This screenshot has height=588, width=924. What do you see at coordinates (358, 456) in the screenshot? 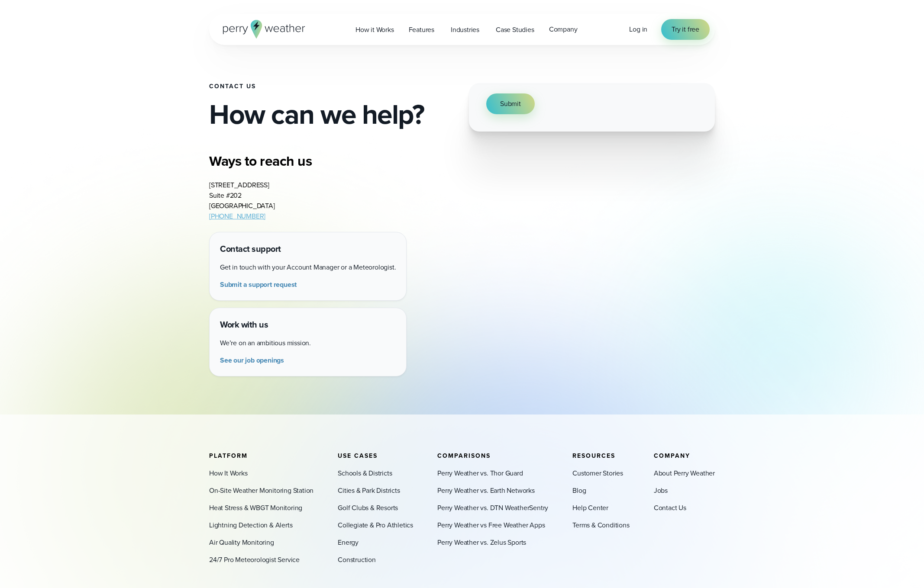
I see `span: Use Cases` at bounding box center [358, 456].